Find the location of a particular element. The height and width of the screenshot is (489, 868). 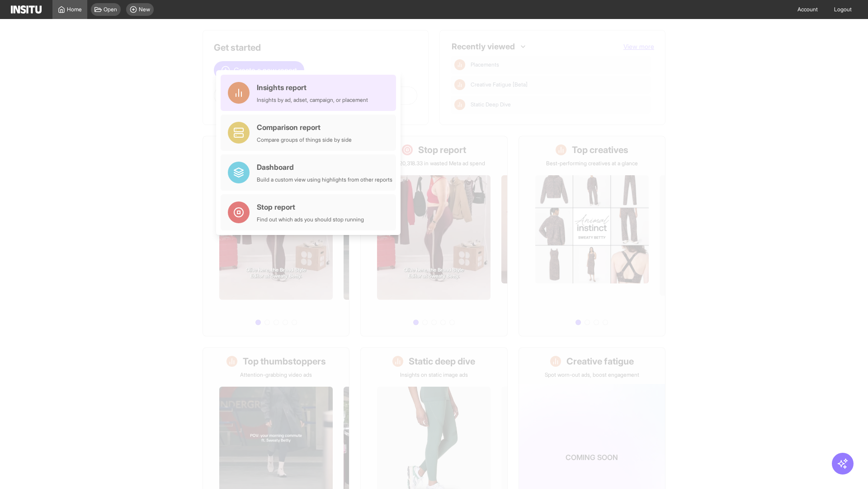

div: Stop report is located at coordinates (311, 207).